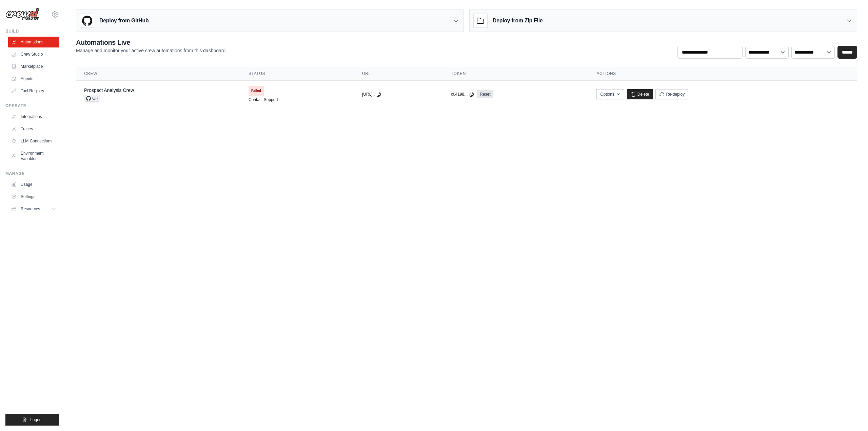 The width and height of the screenshot is (868, 431). Describe the element at coordinates (109, 90) in the screenshot. I see `a: Prospect Analysis Crew` at that location.